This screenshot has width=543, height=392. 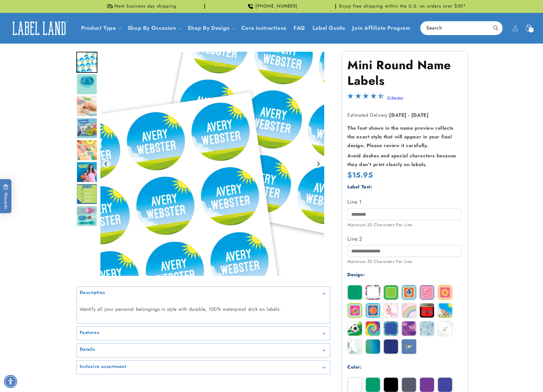 I want to click on a: Product Type, so click(x=99, y=28).